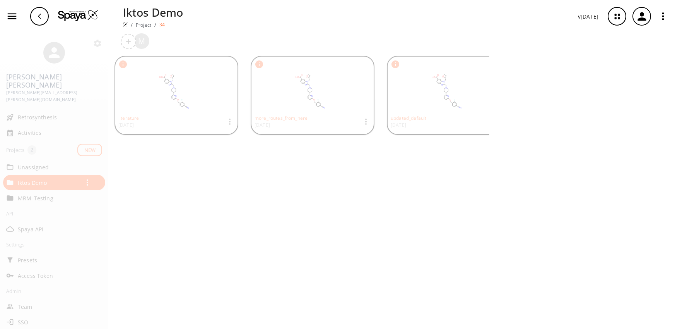 The height and width of the screenshot is (329, 675). I want to click on a: Project, so click(144, 25).